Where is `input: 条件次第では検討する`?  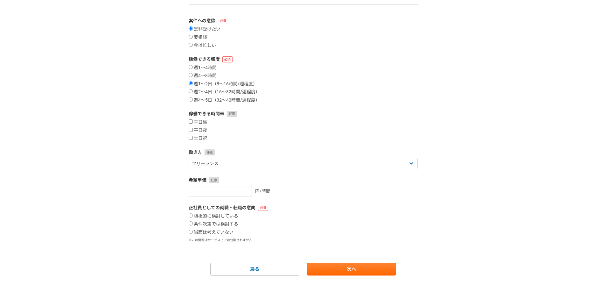 input: 条件次第では検討する is located at coordinates (190, 223).